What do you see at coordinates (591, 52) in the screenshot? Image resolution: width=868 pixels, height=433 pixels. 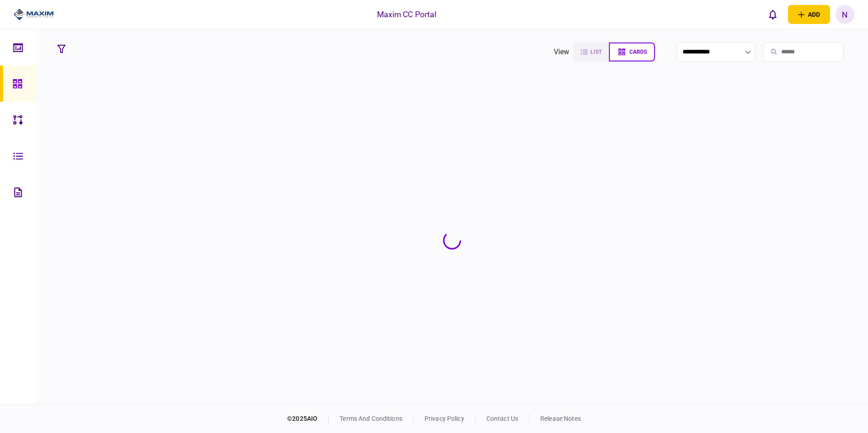 I see `button: list` at bounding box center [591, 52].